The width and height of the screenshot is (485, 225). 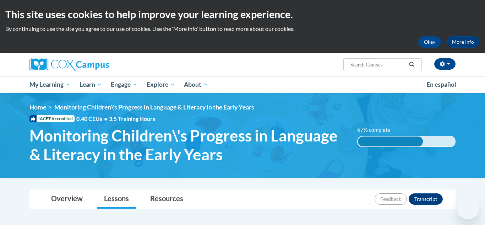 What do you see at coordinates (93, 119) in the screenshot?
I see `span: 0.40 CEUs` at bounding box center [93, 119].